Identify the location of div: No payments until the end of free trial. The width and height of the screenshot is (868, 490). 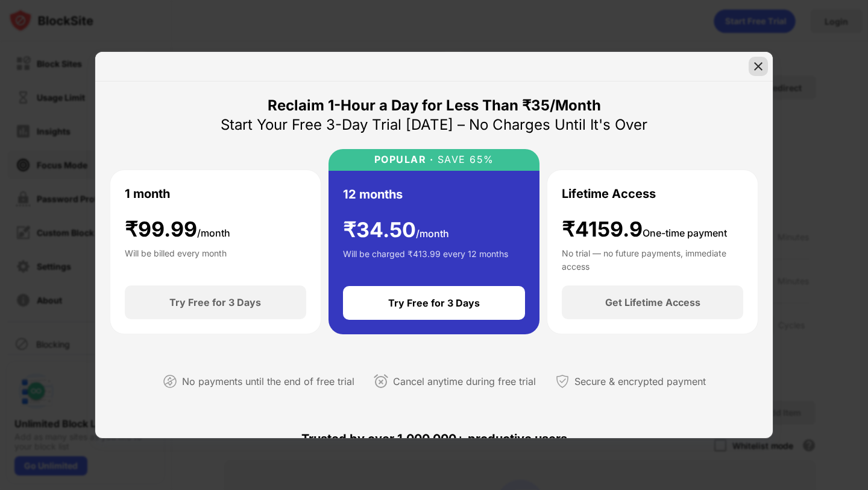
(268, 381).